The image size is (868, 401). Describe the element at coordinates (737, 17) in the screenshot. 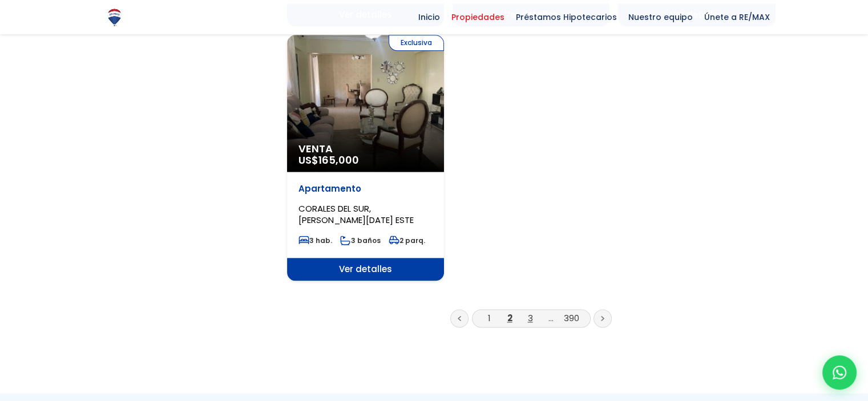

I see `span: Únete a RE/MAX` at that location.